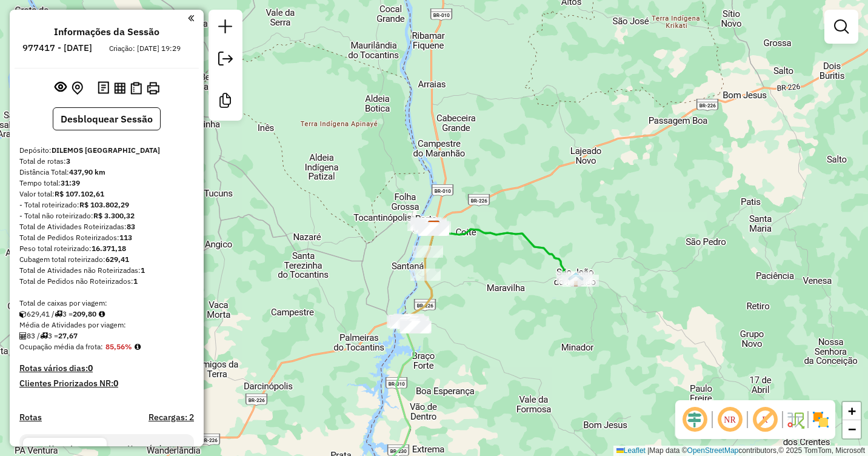 Image resolution: width=868 pixels, height=456 pixels. I want to click on strong: R$ 107.102,61, so click(80, 193).